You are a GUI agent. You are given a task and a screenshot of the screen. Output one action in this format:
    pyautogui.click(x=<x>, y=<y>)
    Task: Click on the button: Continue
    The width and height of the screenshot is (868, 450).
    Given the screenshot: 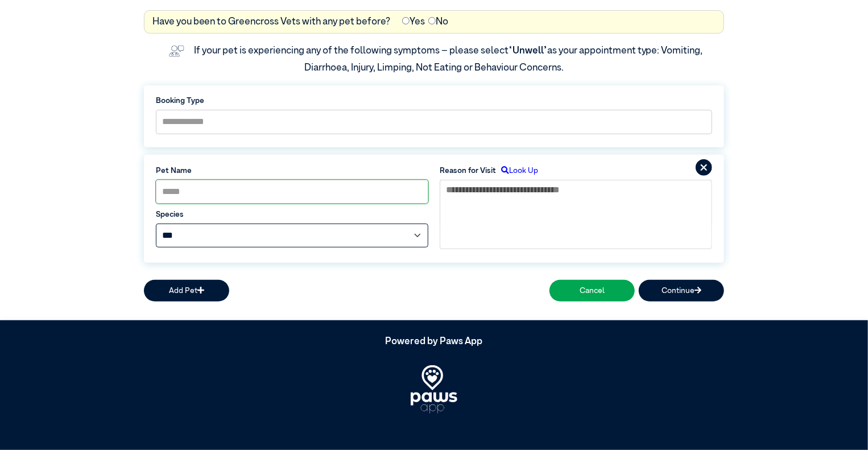 What is the action you would take?
    pyautogui.click(x=681, y=291)
    